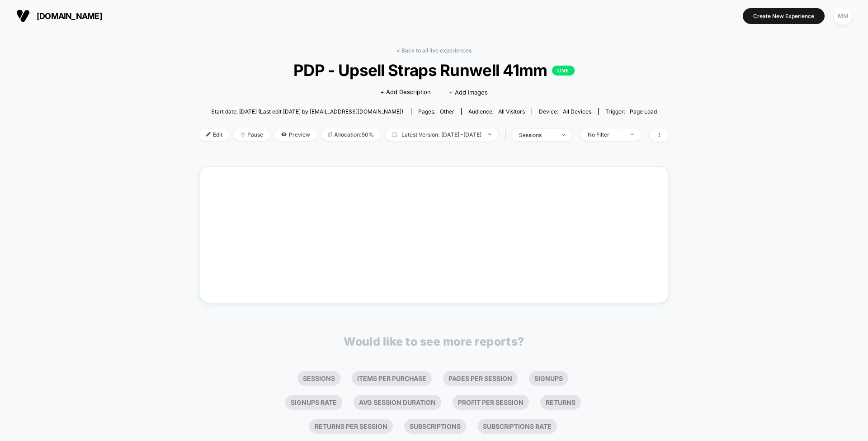 Image resolution: width=868 pixels, height=441 pixels. I want to click on span: All Visitors, so click(511, 111).